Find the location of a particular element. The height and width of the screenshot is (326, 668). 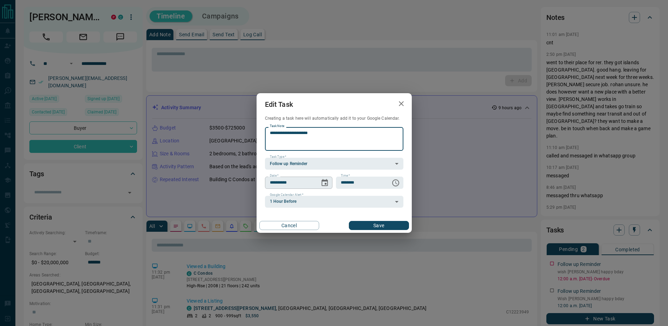

button: Cancel is located at coordinates (289, 226).